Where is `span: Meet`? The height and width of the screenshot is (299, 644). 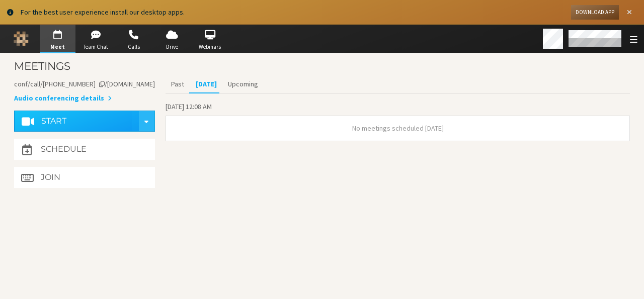
span: Meet is located at coordinates (58, 47).